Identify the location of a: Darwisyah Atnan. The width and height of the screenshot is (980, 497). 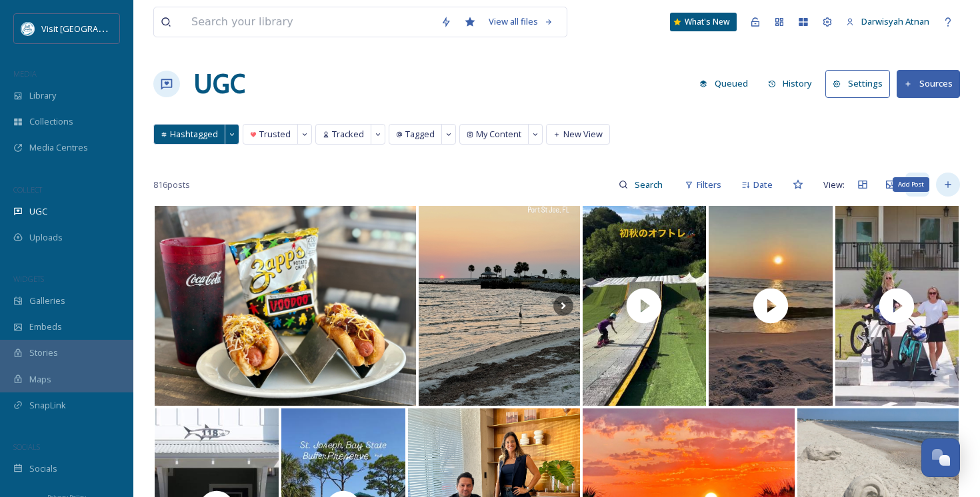
(887, 22).